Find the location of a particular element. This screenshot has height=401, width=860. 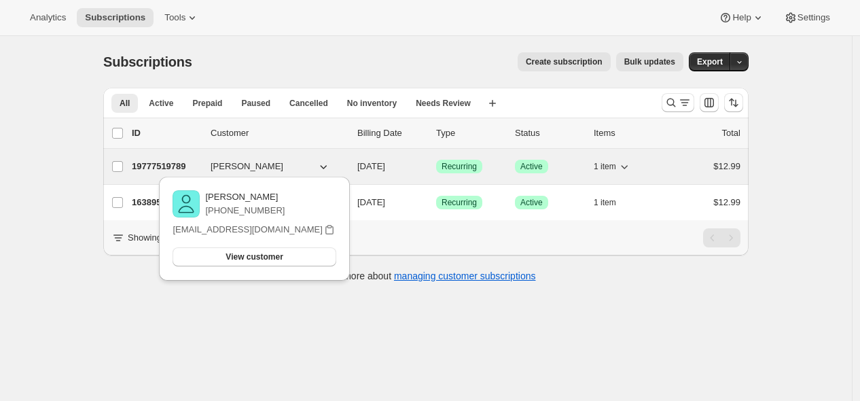

p: 16389537965 is located at coordinates (166, 202).